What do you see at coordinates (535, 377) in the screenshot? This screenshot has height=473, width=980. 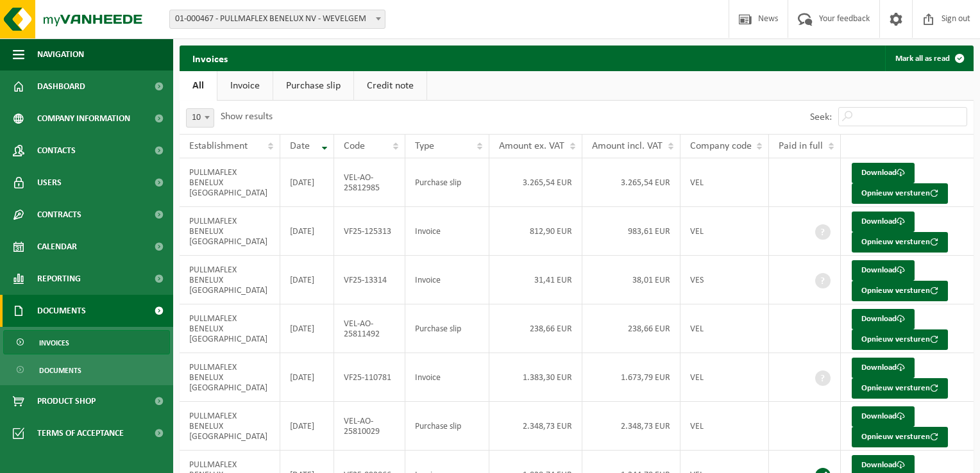 I see `td: 1.383,30 EUR` at bounding box center [535, 377].